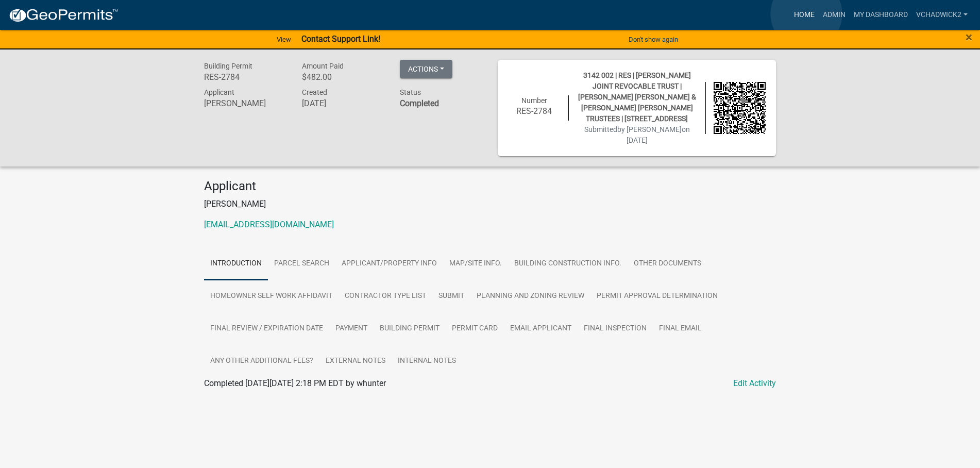 This screenshot has width=980, height=468. I want to click on a: My Dashboard, so click(880, 15).